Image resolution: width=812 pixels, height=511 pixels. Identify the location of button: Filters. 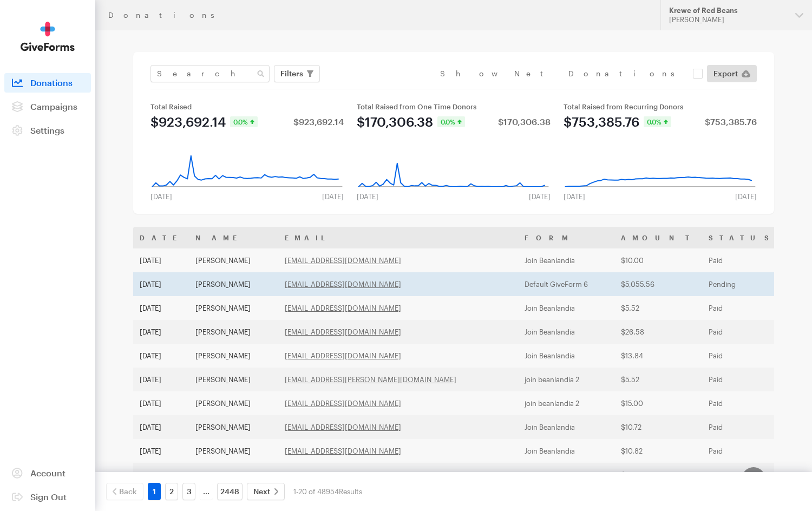
(297, 74).